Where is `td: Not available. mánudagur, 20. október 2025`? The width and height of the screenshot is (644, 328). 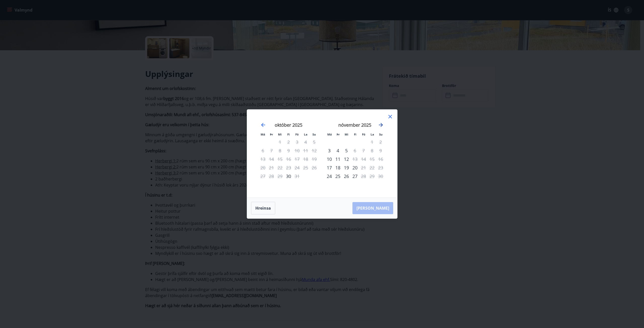 td: Not available. mánudagur, 20. október 2025 is located at coordinates (263, 168).